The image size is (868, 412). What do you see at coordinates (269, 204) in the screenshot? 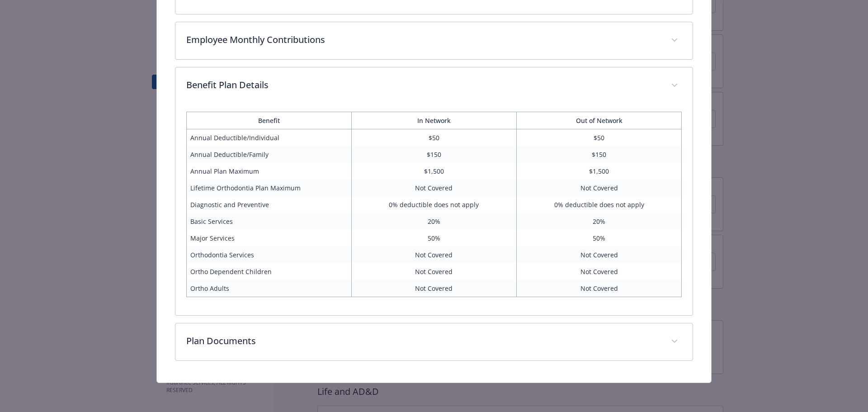
I see `td: Diagnostic and Preventive` at bounding box center [269, 204].